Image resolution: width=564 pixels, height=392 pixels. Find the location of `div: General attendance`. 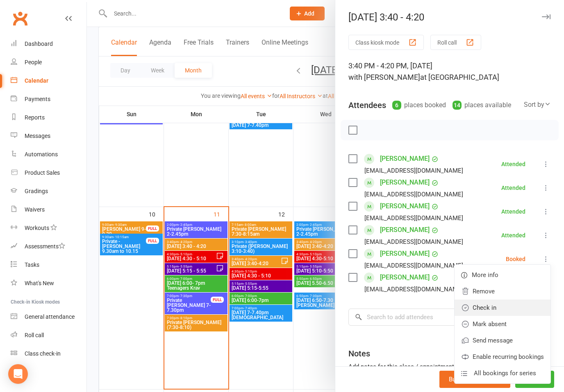

div: General attendance is located at coordinates (50, 317).